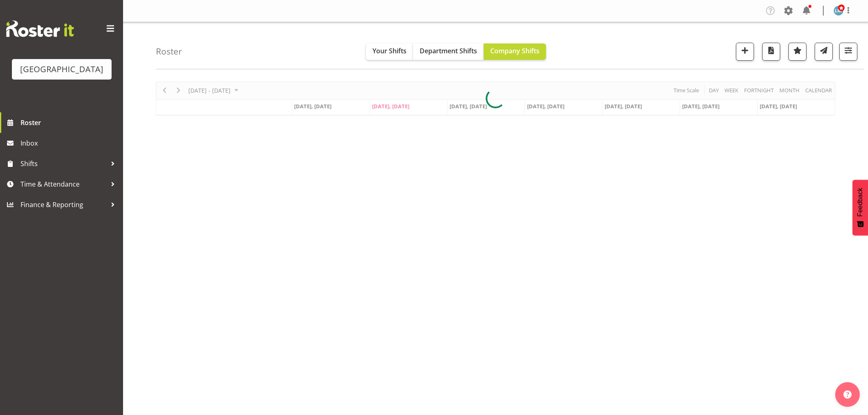 Image resolution: width=868 pixels, height=415 pixels. Describe the element at coordinates (515, 51) in the screenshot. I see `span: Company Shifts` at that location.